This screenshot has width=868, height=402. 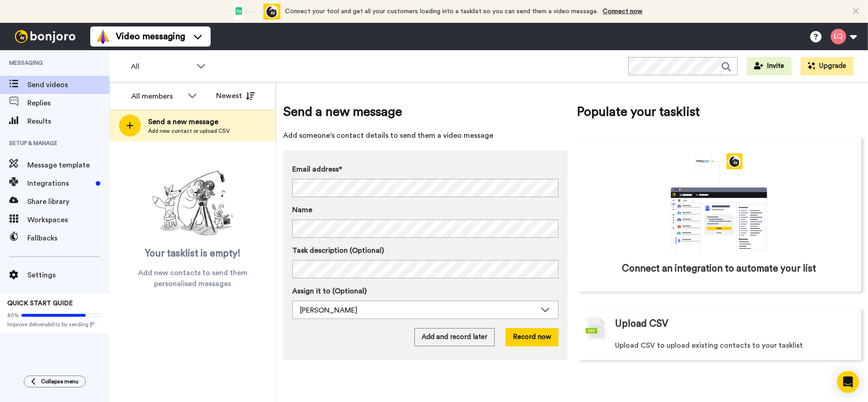 What do you see at coordinates (455, 337) in the screenshot?
I see `button: Add and record later` at bounding box center [455, 337].